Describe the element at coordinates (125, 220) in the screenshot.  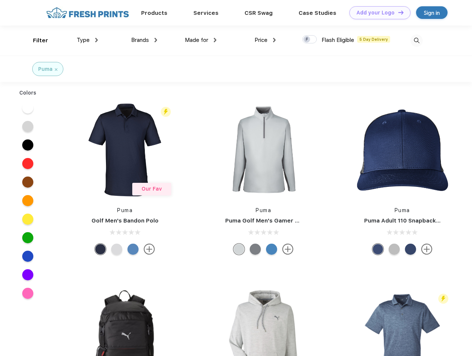
I see `a: Golf Men's Bandon Polo` at that location.